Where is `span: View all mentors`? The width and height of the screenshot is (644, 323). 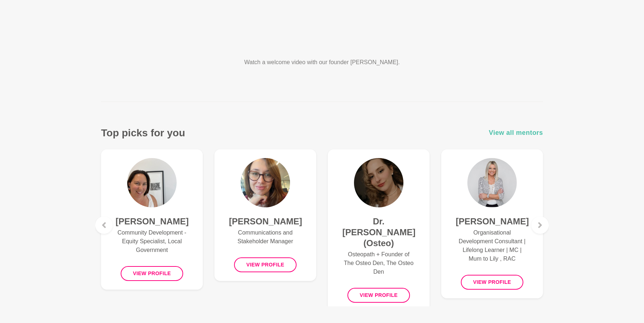
span: View all mentors is located at coordinates (515, 133).